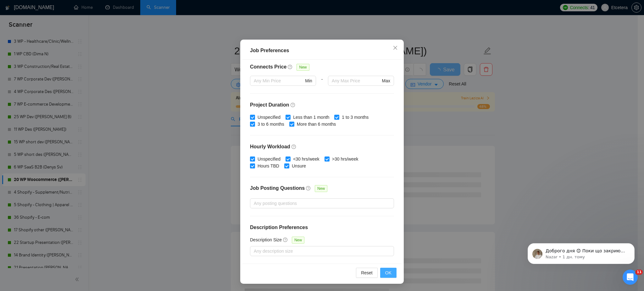  I want to click on span: close, so click(395, 48).